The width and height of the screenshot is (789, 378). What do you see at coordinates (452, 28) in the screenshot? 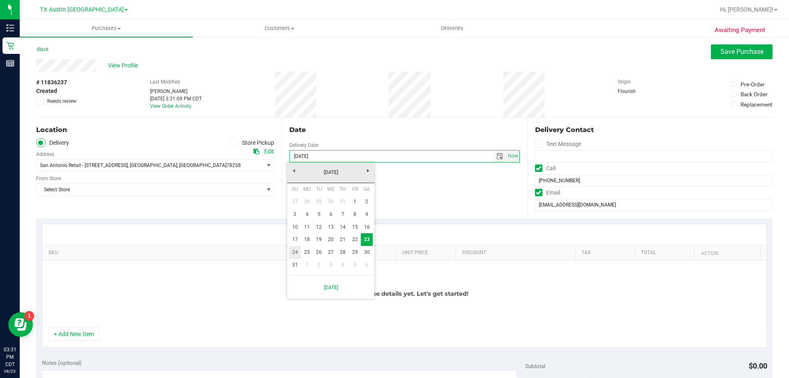
I see `span: Deliveries` at bounding box center [452, 28].